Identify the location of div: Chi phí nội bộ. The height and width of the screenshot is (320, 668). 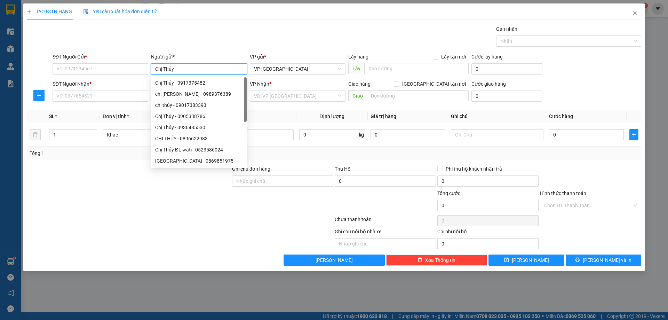
(488, 233).